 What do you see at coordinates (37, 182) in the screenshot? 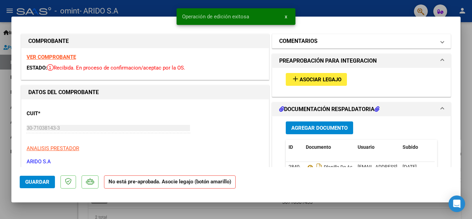
I see `span: Guardar` at bounding box center [37, 182].